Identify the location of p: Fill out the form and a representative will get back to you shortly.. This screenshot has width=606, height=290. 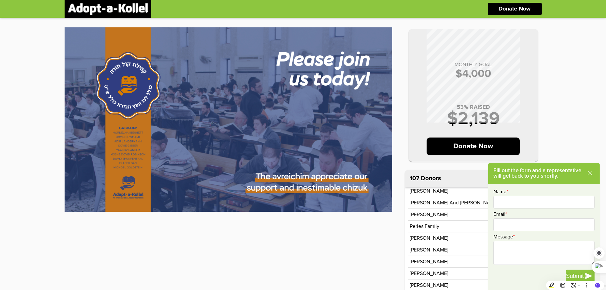
(539, 173).